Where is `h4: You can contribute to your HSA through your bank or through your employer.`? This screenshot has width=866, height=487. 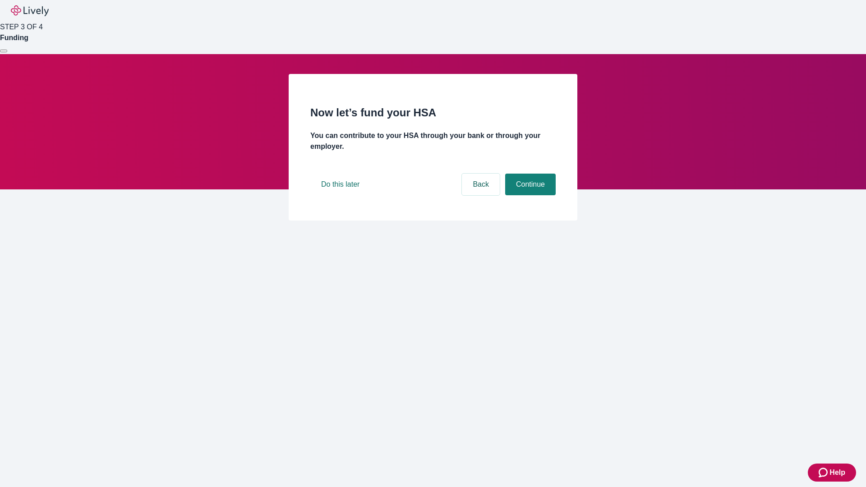
h4: You can contribute to your HSA through your bank or through your employer. is located at coordinates (433, 141).